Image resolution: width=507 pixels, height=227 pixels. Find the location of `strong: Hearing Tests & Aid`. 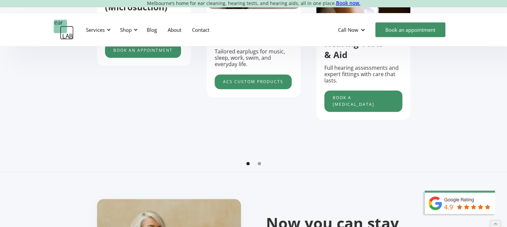

strong: Hearing Tests & Aid is located at coordinates (354, 49).